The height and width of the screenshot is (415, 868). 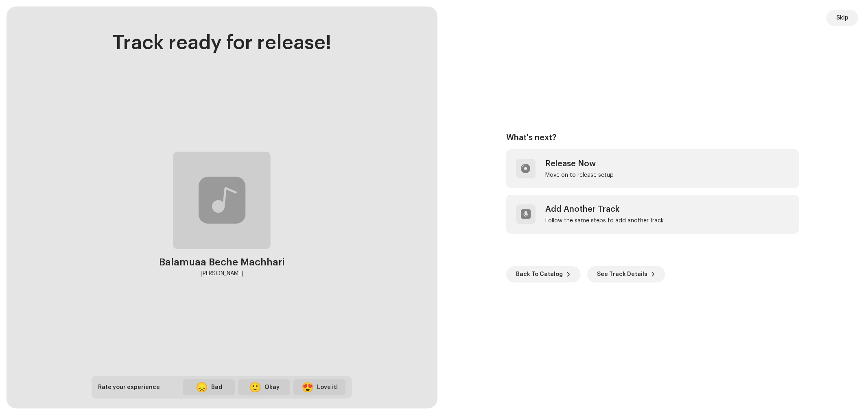 I want to click on div: Bad, so click(x=217, y=387).